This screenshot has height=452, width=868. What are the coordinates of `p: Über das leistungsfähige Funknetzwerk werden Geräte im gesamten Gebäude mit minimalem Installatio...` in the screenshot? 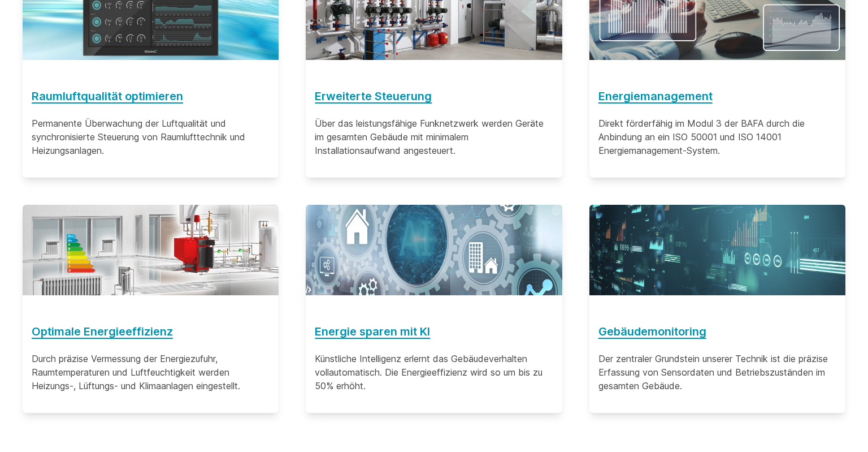 It's located at (434, 137).